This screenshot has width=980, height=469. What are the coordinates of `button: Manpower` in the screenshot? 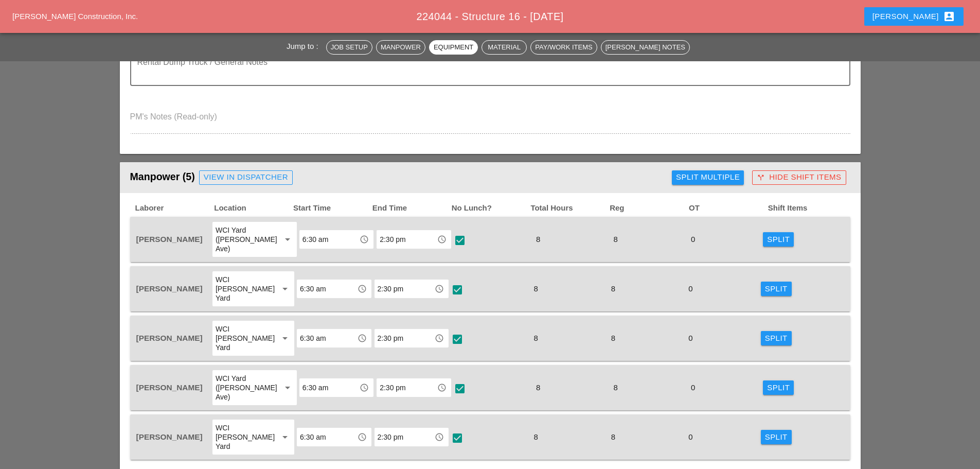 It's located at (400, 47).